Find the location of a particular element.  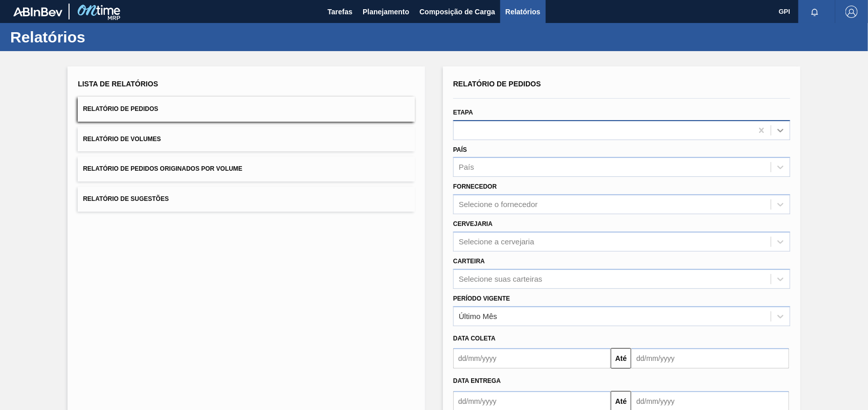

button: Notificações is located at coordinates (815, 11).